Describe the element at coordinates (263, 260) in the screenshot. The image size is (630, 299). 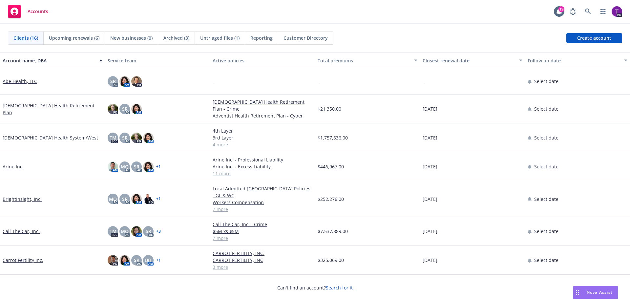
I see `a: CARROT FERTILITY, INC` at that location.